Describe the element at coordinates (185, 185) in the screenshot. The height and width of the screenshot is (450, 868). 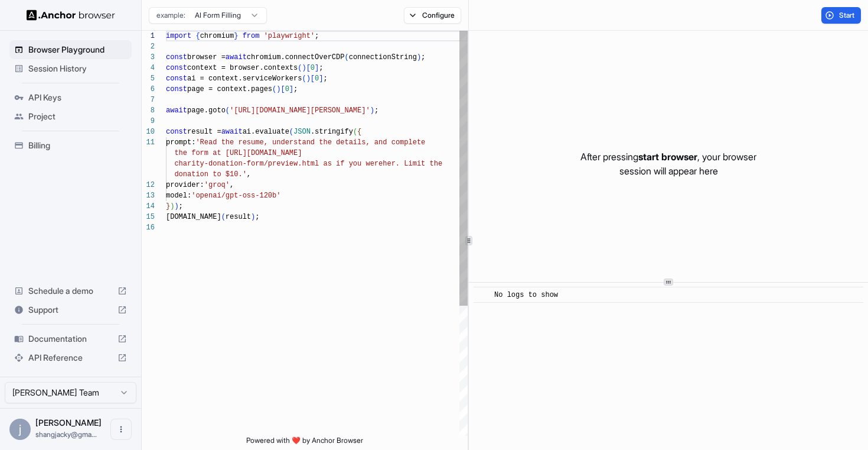
I see `span: provider:` at that location.